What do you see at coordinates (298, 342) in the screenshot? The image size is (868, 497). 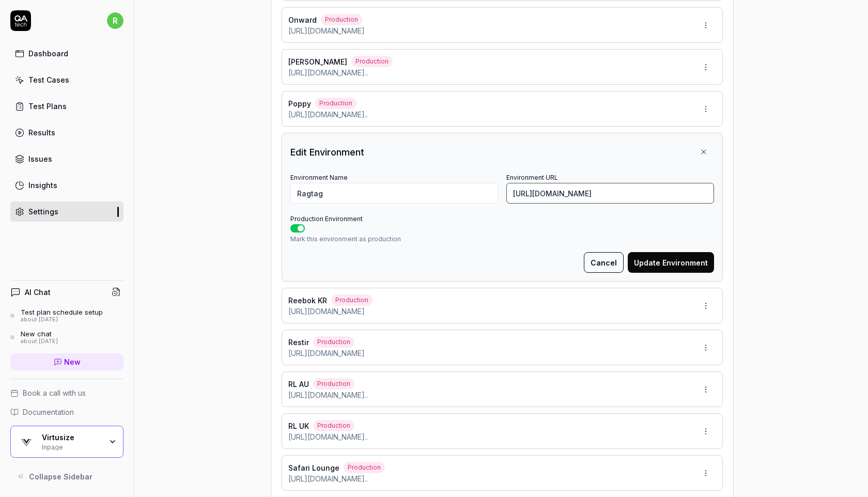 I see `span: Restir` at bounding box center [298, 342].